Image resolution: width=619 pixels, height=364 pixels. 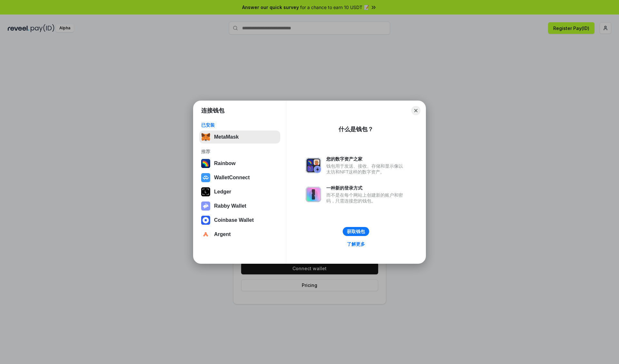 I want to click on div: Rainbow, so click(x=225, y=163).